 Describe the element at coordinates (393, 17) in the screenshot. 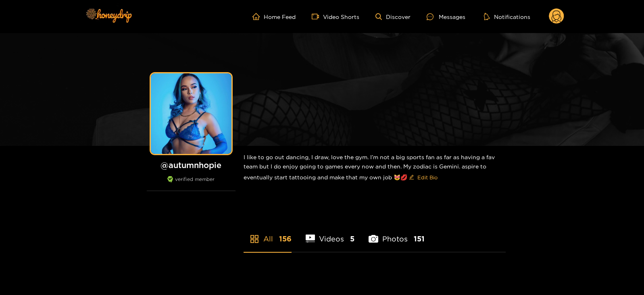

I see `a: Discover` at that location.